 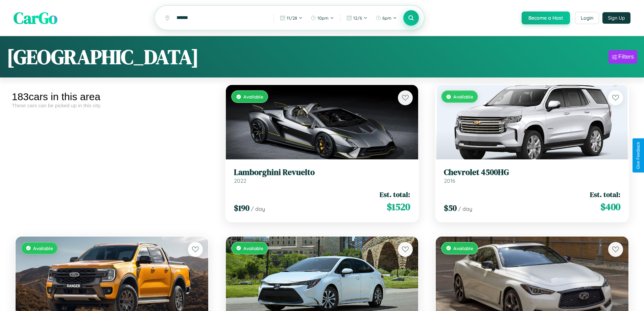 I want to click on h3: Chevrolet 4500HG, so click(x=532, y=172).